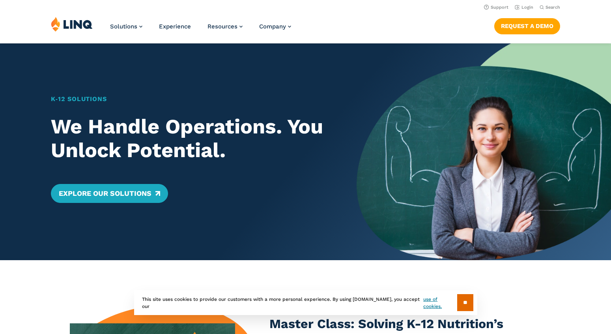 This screenshot has height=334, width=611. What do you see at coordinates (191, 99) in the screenshot?
I see `h1: K‑12 Solutions` at bounding box center [191, 99].